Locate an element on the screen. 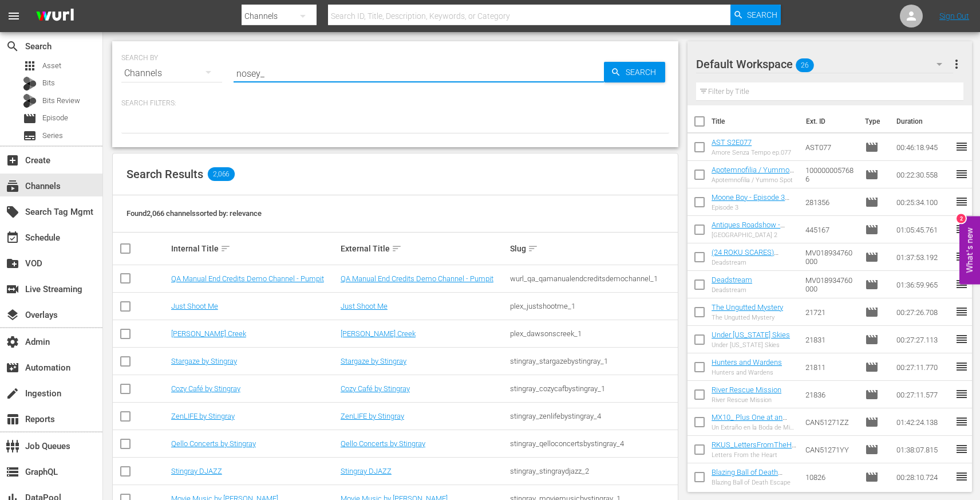  div: River Rescue Mission is located at coordinates (746, 400).